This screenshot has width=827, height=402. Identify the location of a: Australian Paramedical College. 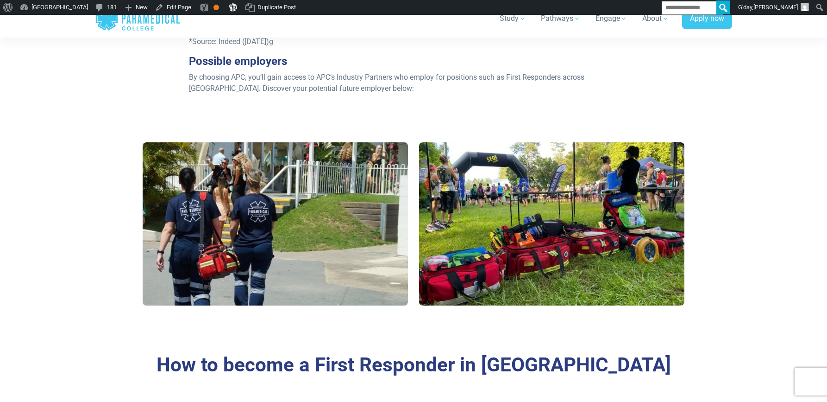
(138, 19).